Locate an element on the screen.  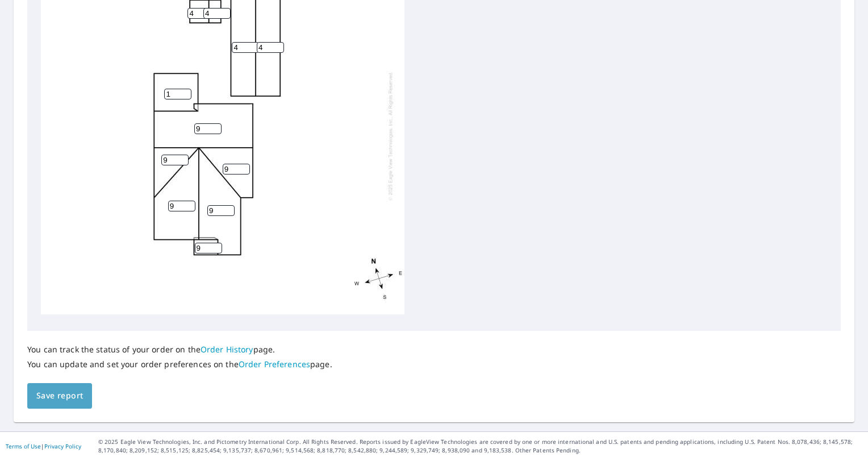
a: Order History is located at coordinates (226, 349).